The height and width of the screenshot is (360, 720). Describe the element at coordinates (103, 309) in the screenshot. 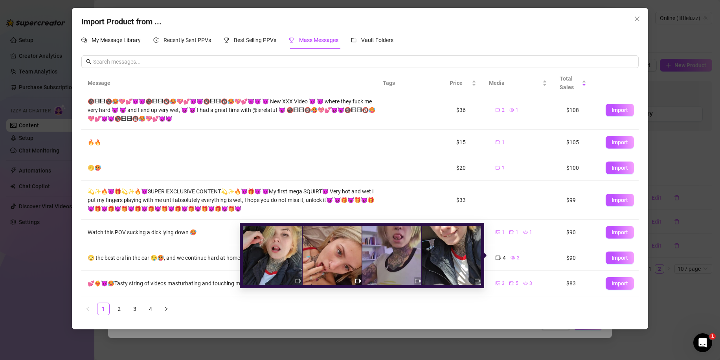

I see `a: 1` at that location.